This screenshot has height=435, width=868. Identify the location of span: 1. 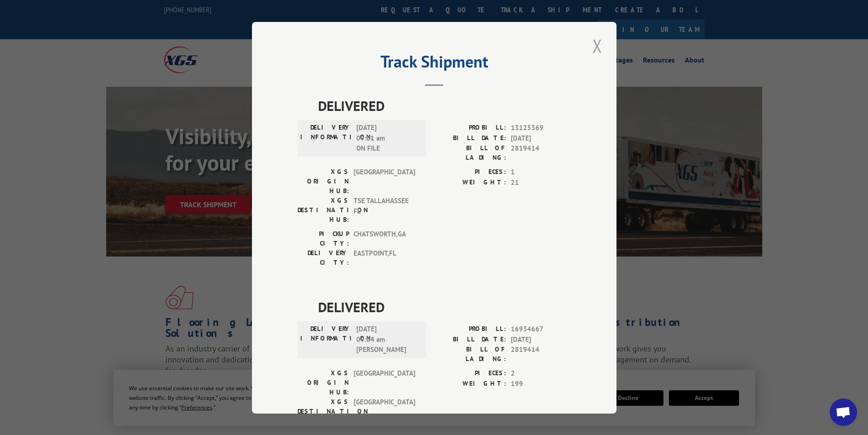
(541, 172).